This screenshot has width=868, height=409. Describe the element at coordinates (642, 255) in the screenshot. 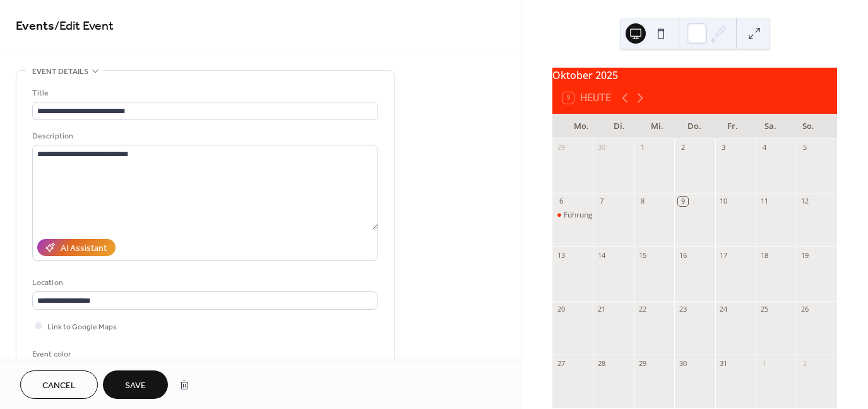

I see `div: 15` at that location.